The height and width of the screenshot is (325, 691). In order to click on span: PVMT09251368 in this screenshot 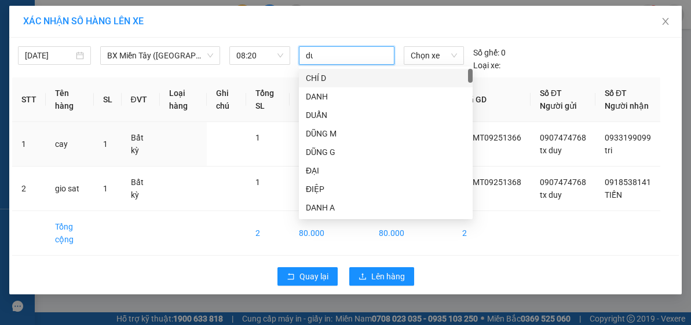, I will do `click(491, 182)`.